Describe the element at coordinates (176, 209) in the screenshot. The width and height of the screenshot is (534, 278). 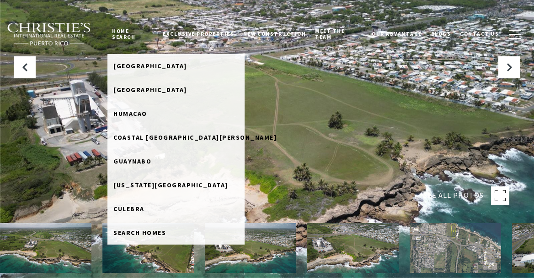
I see `a: Culebra` at that location.